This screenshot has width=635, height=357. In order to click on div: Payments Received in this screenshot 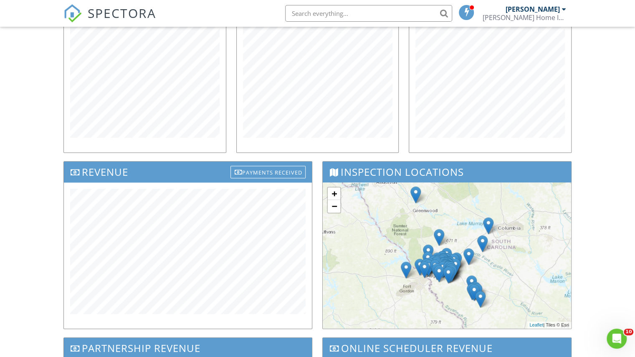, I will do `click(268, 172)`.